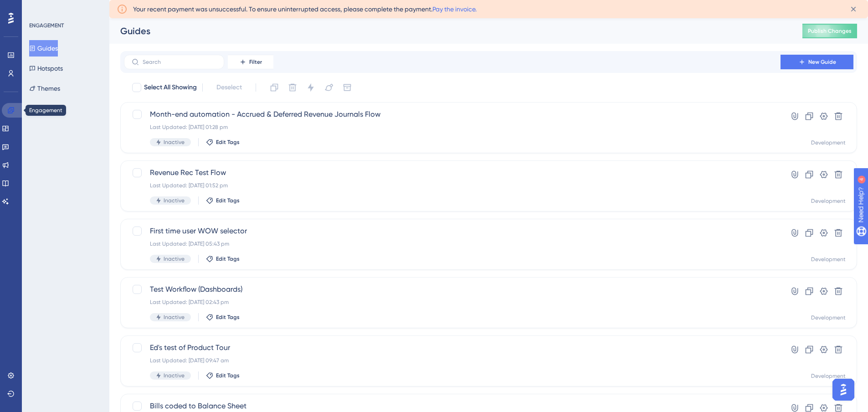  Describe the element at coordinates (452, 231) in the screenshot. I see `span: First time user WOW selector` at that location.